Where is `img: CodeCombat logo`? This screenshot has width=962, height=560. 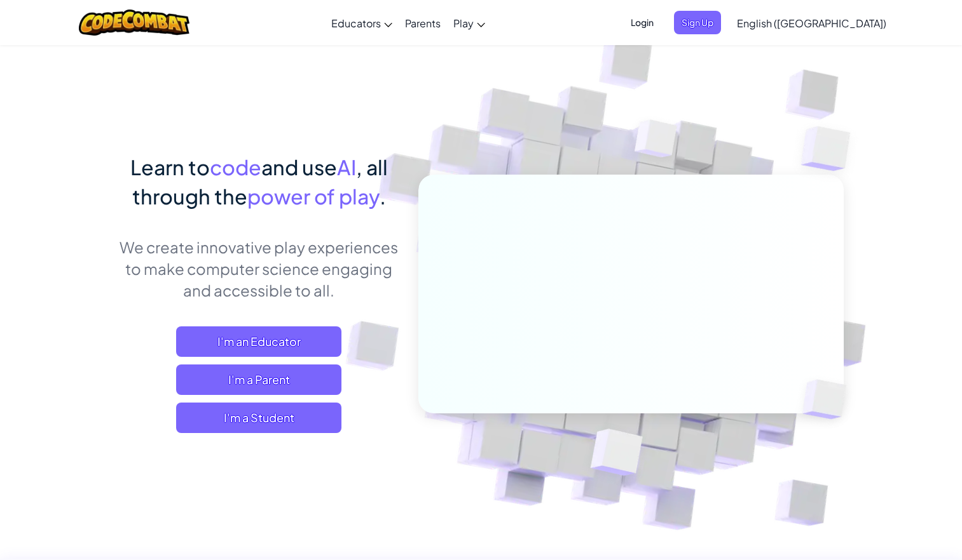
img: CodeCombat logo is located at coordinates (134, 22).